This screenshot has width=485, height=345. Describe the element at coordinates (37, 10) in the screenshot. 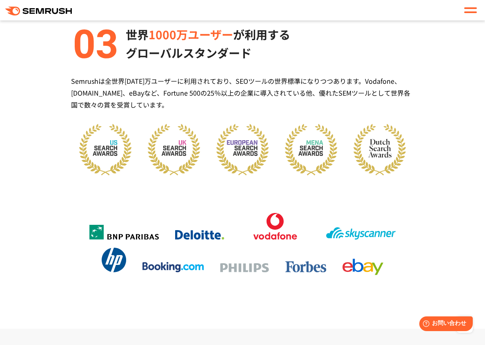

I see `span: お問い合わせ` at that location.